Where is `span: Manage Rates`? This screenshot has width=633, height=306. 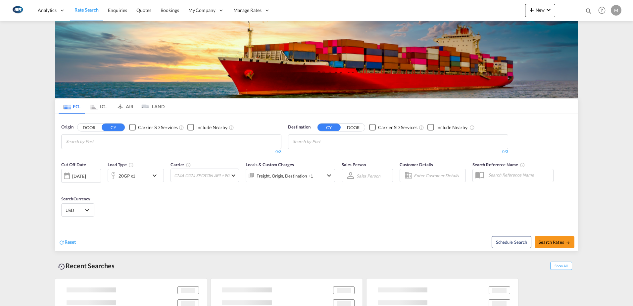 span: Manage Rates is located at coordinates (247, 10).